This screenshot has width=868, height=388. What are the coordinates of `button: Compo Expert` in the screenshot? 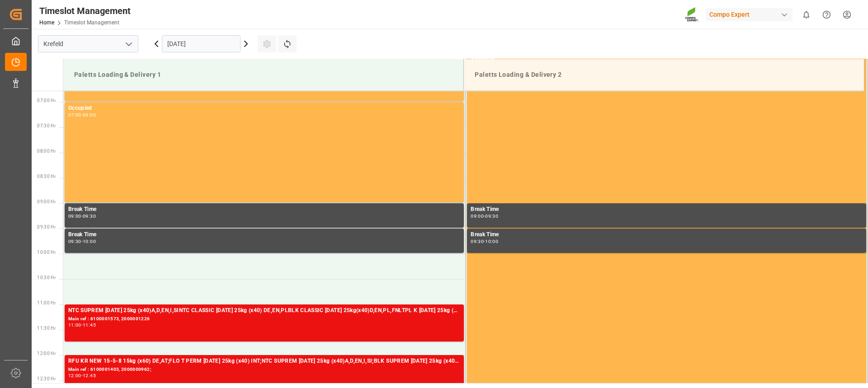 It's located at (751, 15).